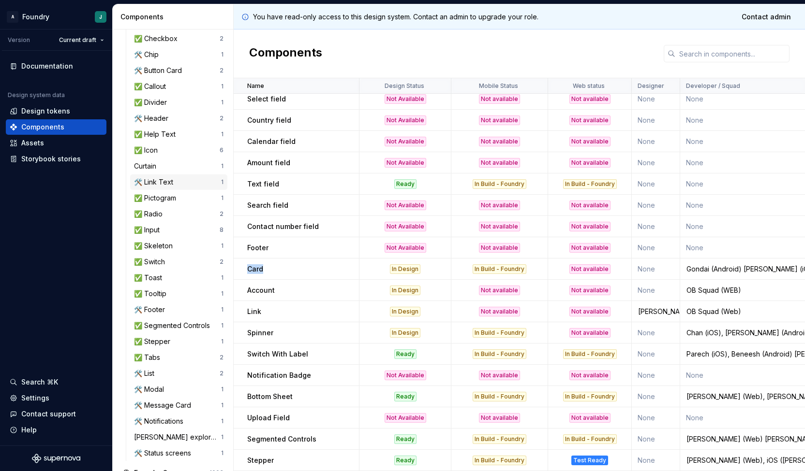 Image resolution: width=805 pixels, height=471 pixels. Describe the element at coordinates (254, 312) in the screenshot. I see `p: Link` at that location.